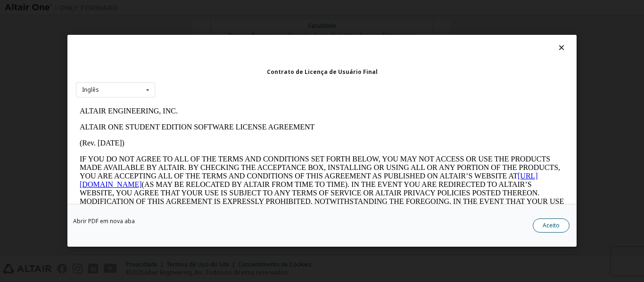  Describe the element at coordinates (246, 8) in the screenshot. I see `p: ALTAIR ENGINEERING, INC.` at that location.